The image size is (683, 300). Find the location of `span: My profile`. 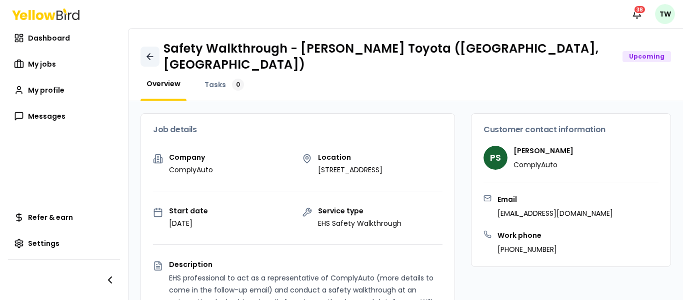

span: My profile is located at coordinates (46, 90).